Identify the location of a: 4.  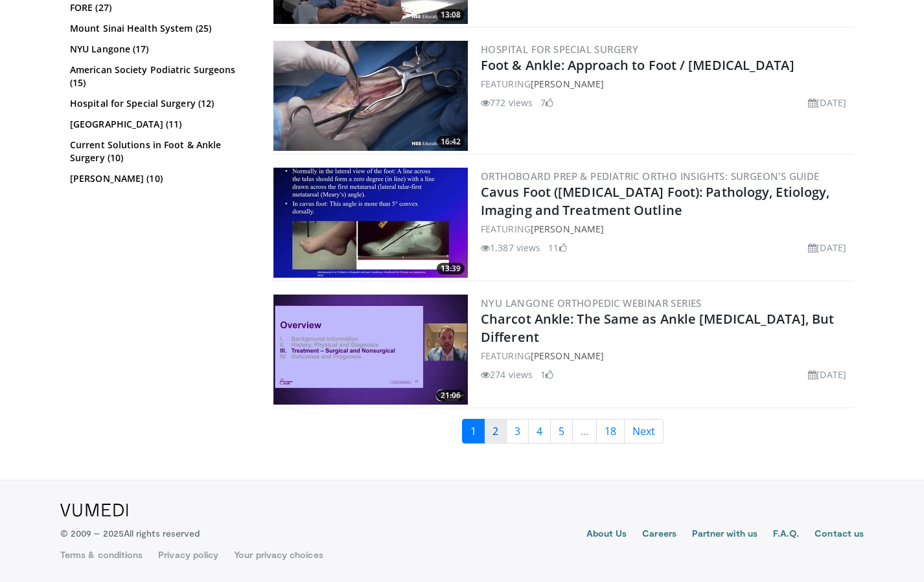
(539, 431).